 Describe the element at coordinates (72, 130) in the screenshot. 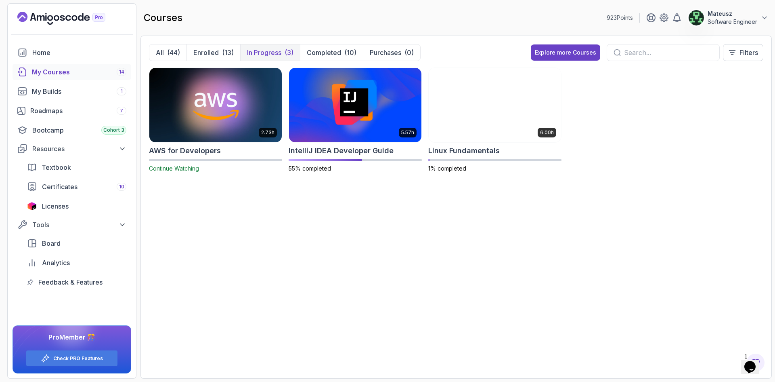

I see `a: bootcamp` at that location.